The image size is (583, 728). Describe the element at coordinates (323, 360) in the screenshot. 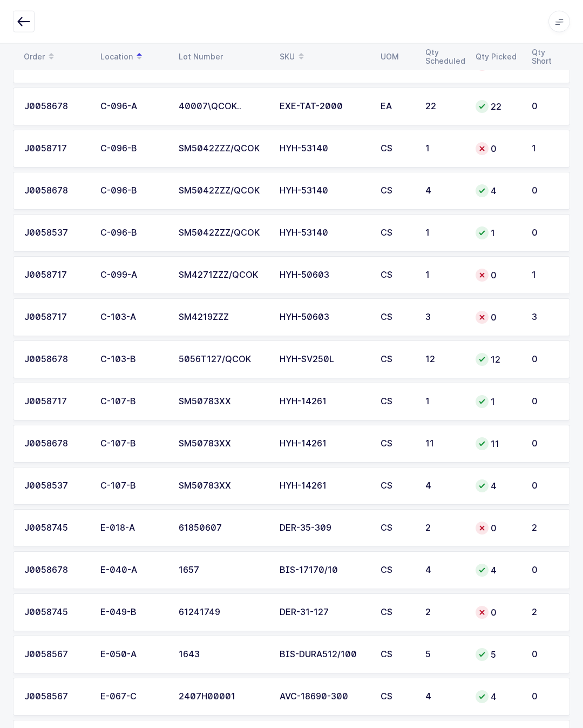

I see `div: HYH-SV250L` at that location.